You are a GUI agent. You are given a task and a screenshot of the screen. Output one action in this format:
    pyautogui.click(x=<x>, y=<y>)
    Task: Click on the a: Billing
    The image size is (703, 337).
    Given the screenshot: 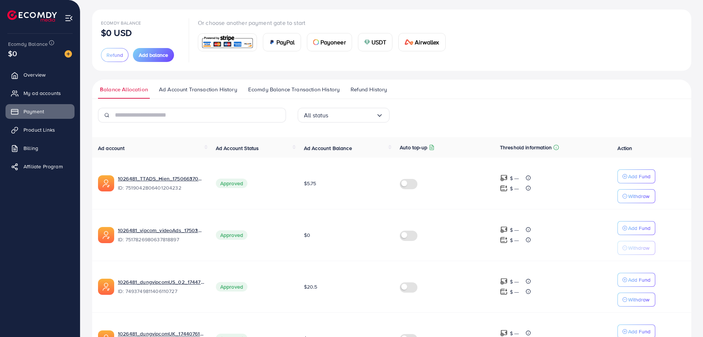 What is the action you would take?
    pyautogui.click(x=40, y=148)
    